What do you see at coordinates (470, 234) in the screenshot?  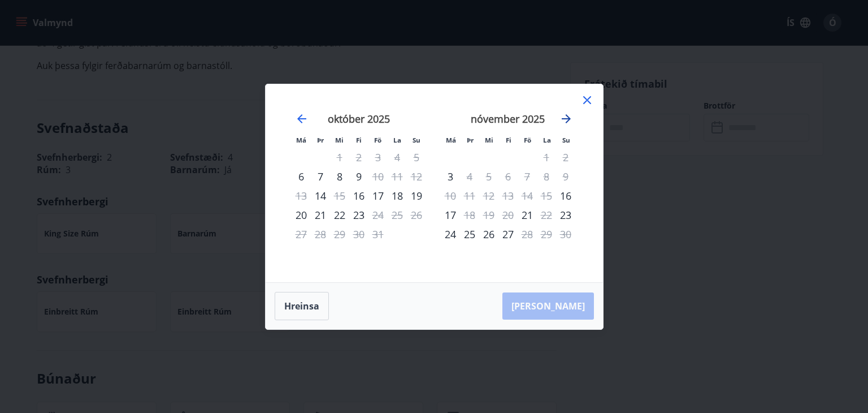 I see `td: þriðjudagur, 25. nóvember 2025` at bounding box center [470, 234].